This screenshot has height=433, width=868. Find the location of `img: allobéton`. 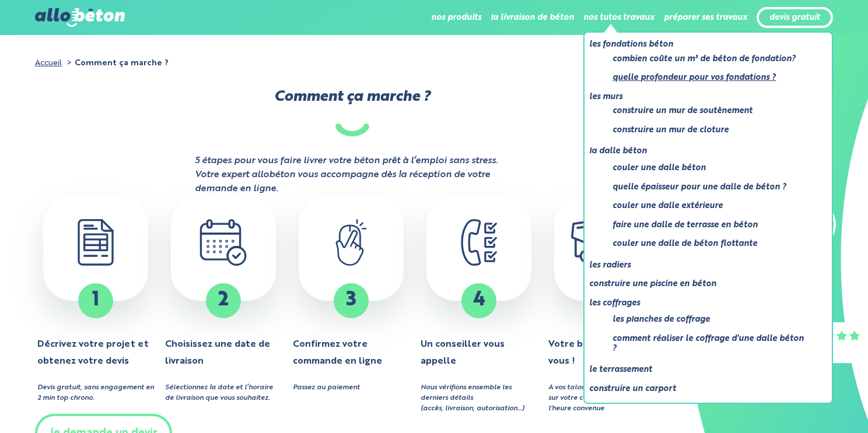

img: allobéton is located at coordinates (80, 17).